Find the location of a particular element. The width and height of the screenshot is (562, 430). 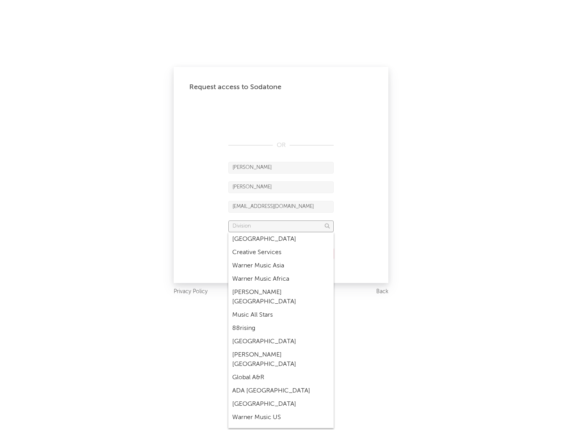

div: Request access to Sodatone is located at coordinates (281, 87).